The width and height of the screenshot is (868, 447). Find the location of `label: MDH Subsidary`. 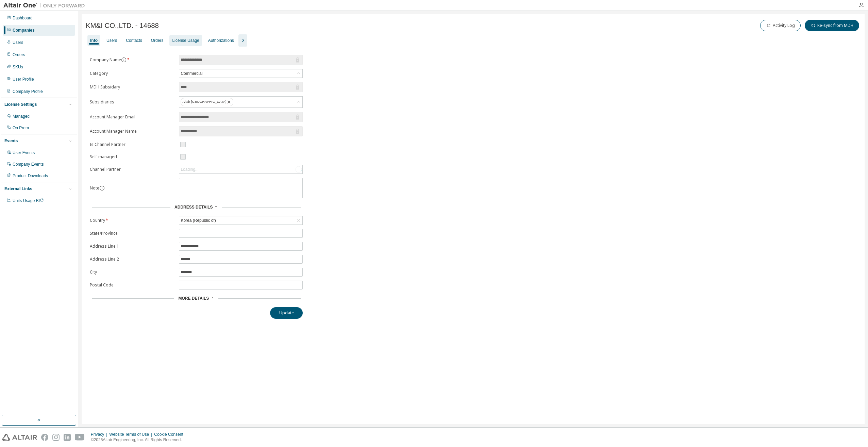

label: MDH Subsidary is located at coordinates (132, 87).